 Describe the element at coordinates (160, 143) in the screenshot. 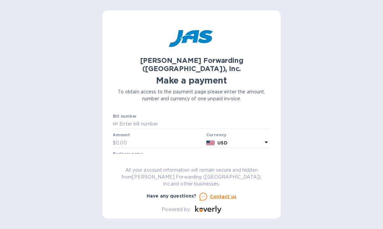

I see `input: 0.00` at that location.